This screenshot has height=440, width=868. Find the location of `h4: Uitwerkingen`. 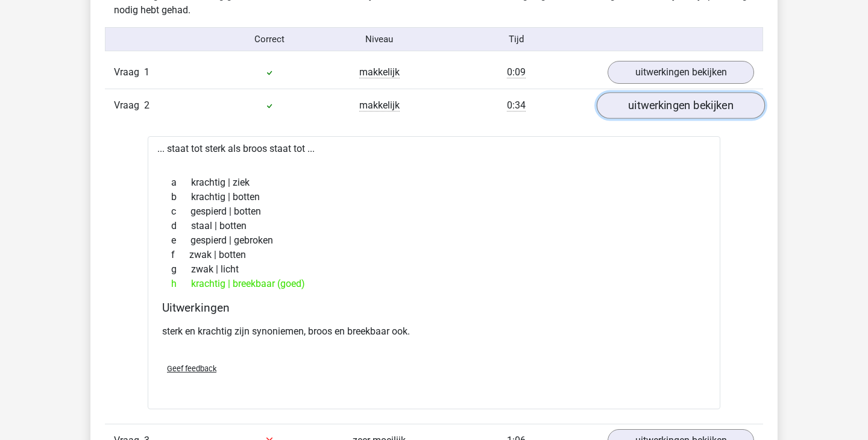

h4: Uitwerkingen is located at coordinates (434, 307).